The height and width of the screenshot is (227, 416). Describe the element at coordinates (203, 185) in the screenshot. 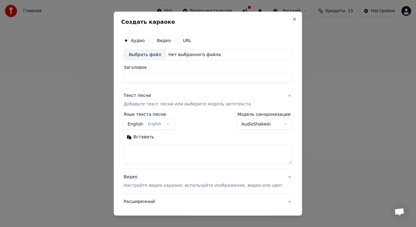

I see `p: Настройте видео караоке: используйте изображение, видео или цвет` at that location.